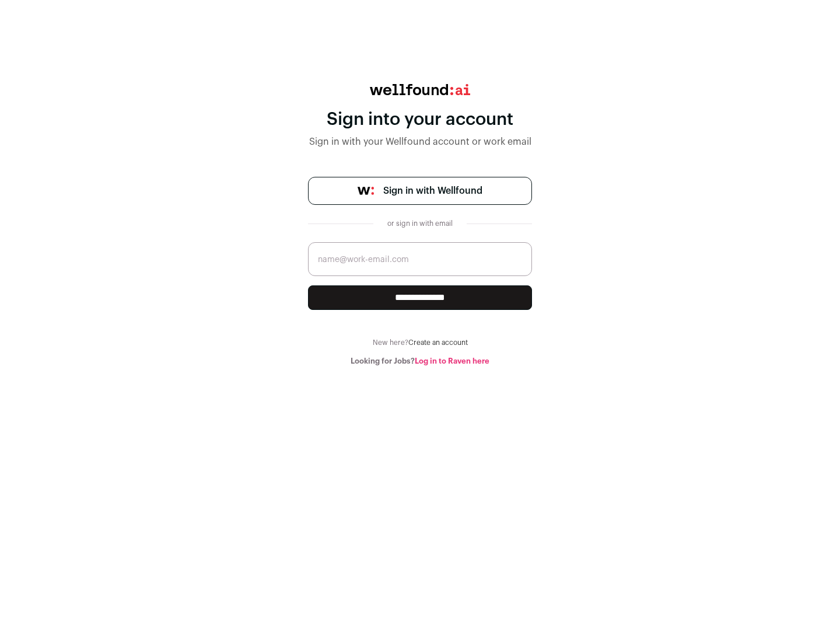 The height and width of the screenshot is (642, 840). I want to click on img: wellfound:ai, so click(420, 89).